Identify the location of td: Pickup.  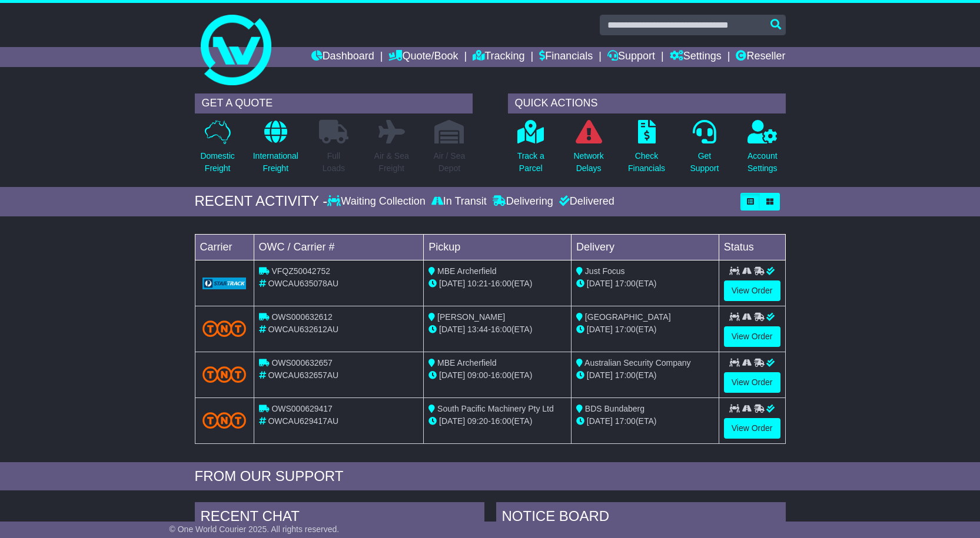
(497, 246).